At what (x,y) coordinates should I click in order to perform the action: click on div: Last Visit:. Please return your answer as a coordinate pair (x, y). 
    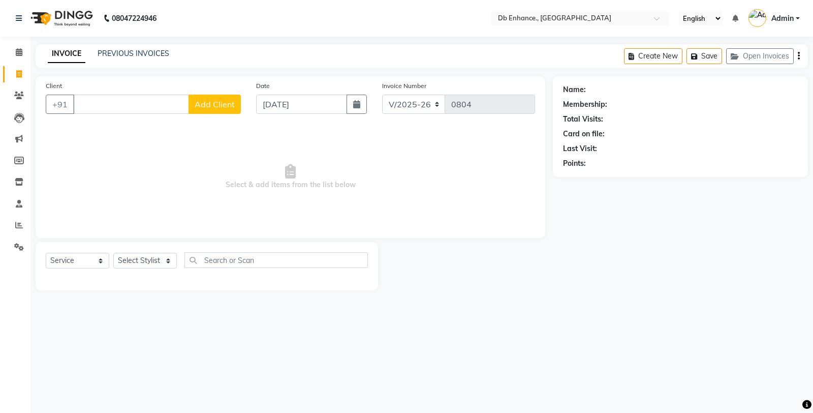
    Looking at the image, I should click on (580, 148).